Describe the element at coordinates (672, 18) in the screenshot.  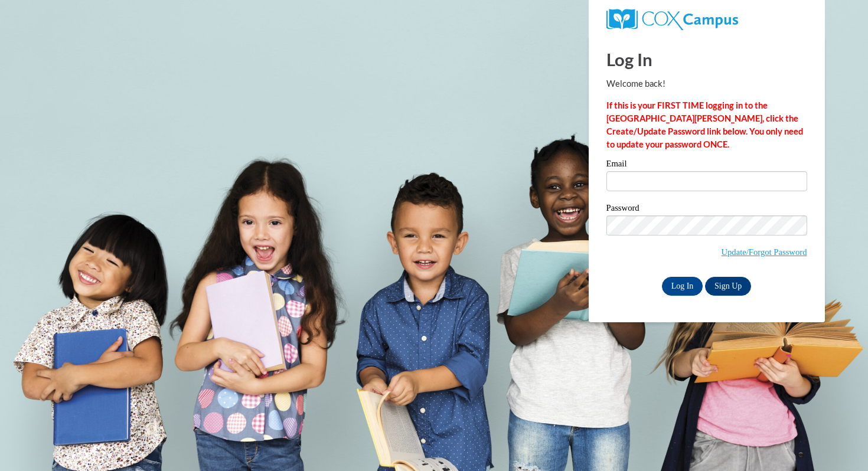
I see `a: COX Campus` at that location.